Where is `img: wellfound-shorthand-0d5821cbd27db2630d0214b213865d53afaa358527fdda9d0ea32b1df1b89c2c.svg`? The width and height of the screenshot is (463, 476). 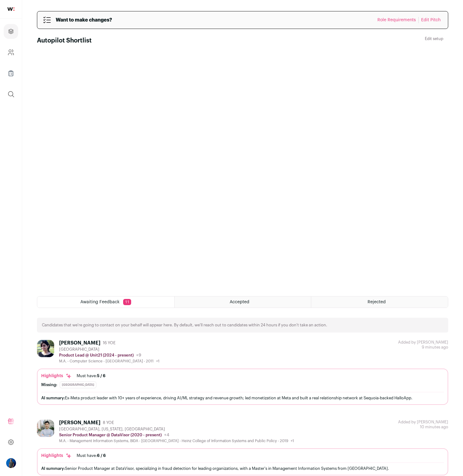 img: wellfound-shorthand-0d5821cbd27db2630d0214b213865d53afaa358527fdda9d0ea32b1df1b89c2c.svg is located at coordinates (11, 9).